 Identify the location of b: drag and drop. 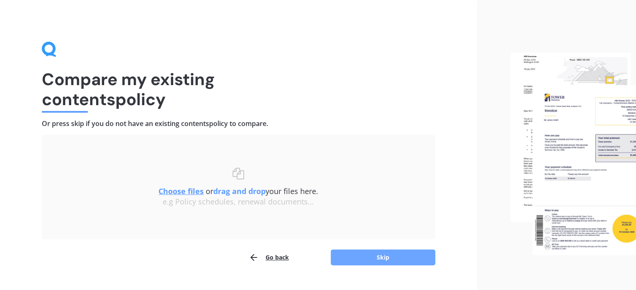
(239, 191).